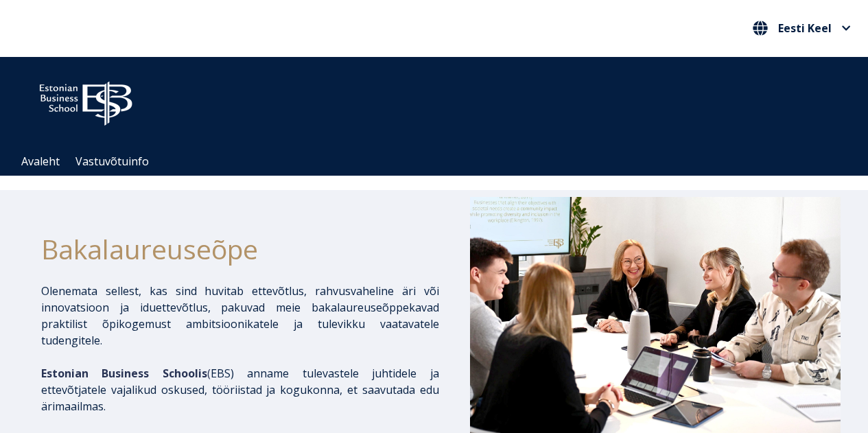 This screenshot has height=433, width=868. What do you see at coordinates (240, 248) in the screenshot?
I see `h1: Bakalaureuseõpe` at bounding box center [240, 248].